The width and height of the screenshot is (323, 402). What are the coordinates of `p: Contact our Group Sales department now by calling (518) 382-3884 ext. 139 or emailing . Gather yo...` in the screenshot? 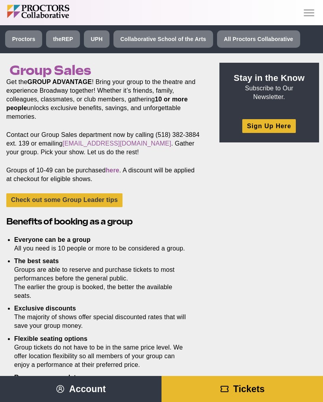 It's located at (104, 143).